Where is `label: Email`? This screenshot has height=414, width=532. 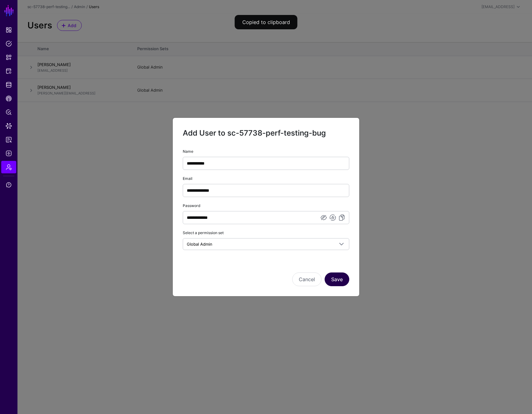
label: Email is located at coordinates (187, 179).